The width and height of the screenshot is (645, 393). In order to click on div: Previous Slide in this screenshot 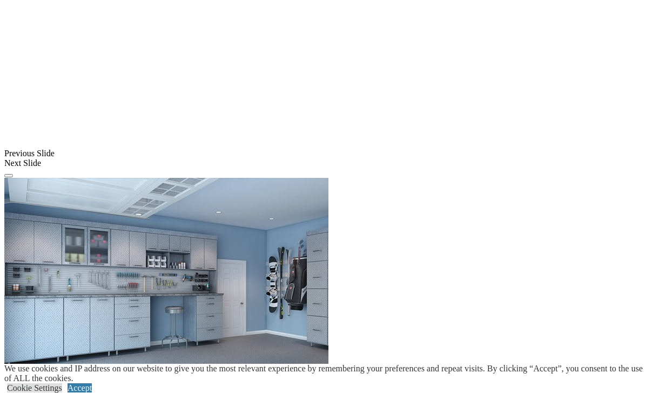, I will do `click(322, 153)`.